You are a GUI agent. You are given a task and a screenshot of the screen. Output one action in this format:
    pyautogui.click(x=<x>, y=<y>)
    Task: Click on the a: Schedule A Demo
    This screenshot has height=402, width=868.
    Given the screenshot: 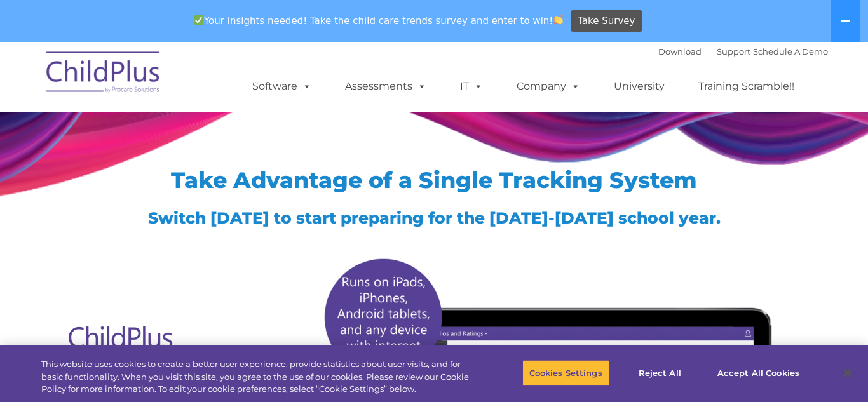 What is the action you would take?
    pyautogui.click(x=791, y=52)
    